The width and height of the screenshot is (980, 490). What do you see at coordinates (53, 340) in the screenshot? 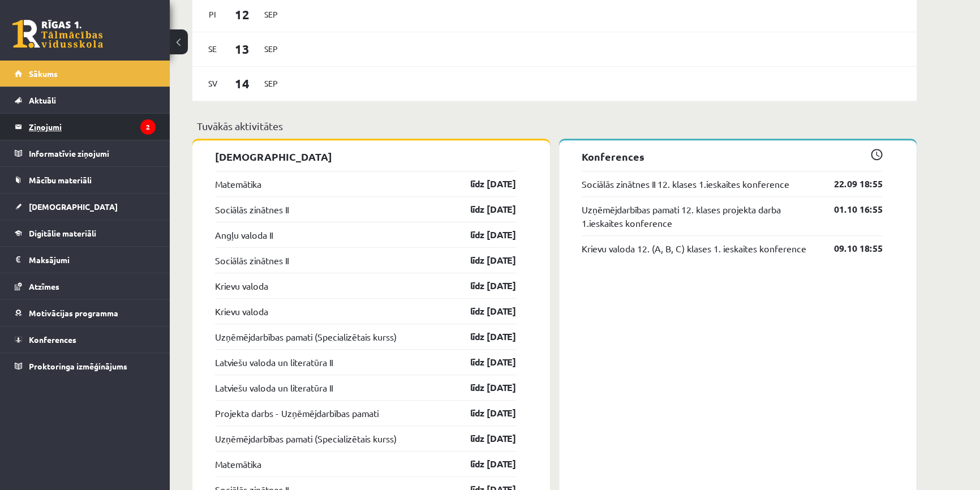
I see `span: Konferences` at bounding box center [53, 340].